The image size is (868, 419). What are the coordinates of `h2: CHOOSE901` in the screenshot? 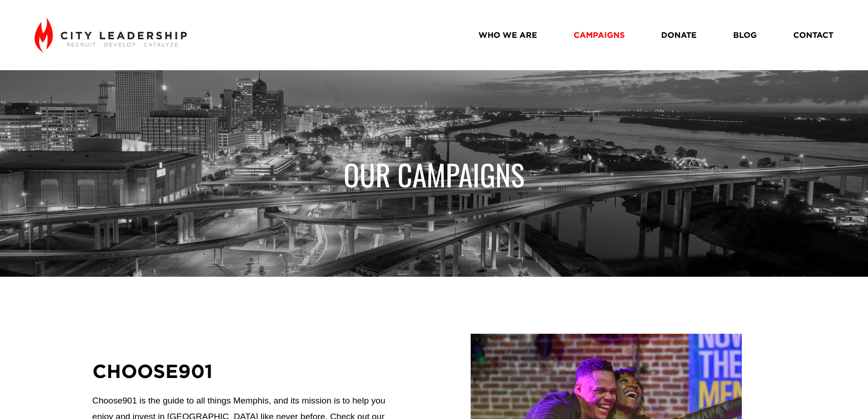 It's located at (247, 370).